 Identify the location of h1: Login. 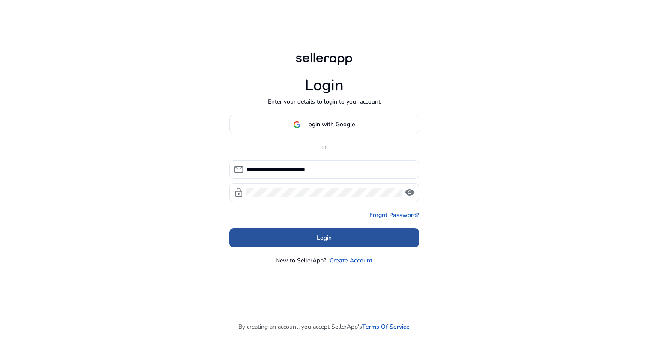
(324, 85).